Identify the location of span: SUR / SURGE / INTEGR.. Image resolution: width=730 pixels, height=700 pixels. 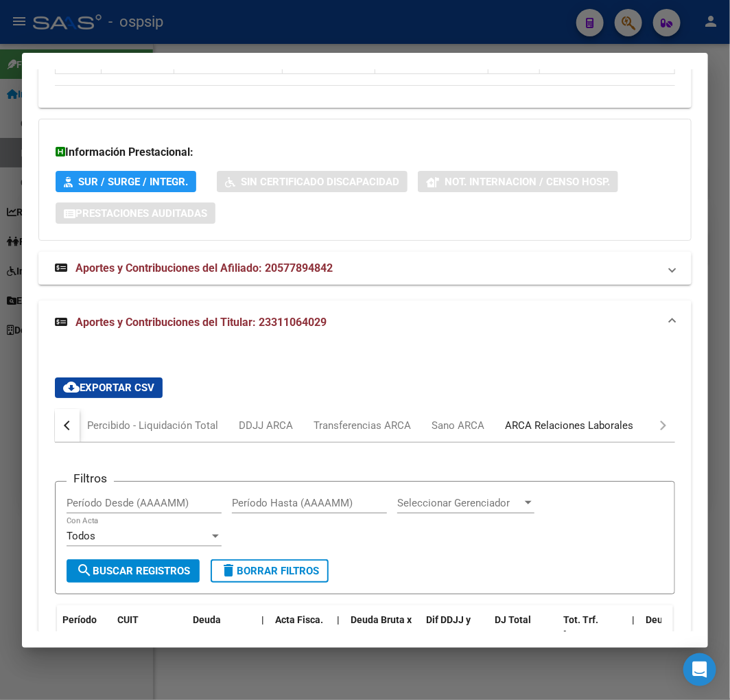
(133, 182).